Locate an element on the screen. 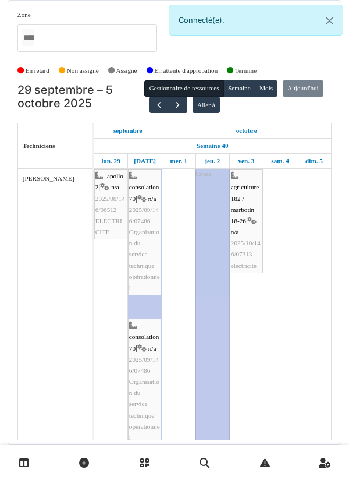  label: En retard is located at coordinates (37, 70).